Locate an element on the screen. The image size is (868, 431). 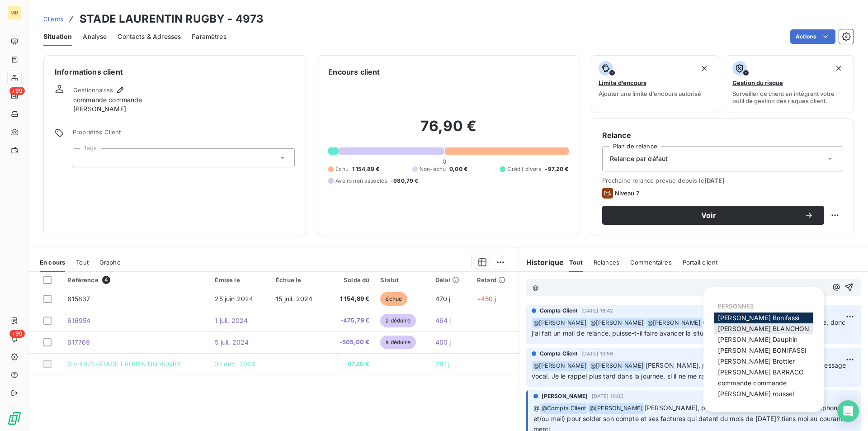
span: En cours is located at coordinates (52, 262).